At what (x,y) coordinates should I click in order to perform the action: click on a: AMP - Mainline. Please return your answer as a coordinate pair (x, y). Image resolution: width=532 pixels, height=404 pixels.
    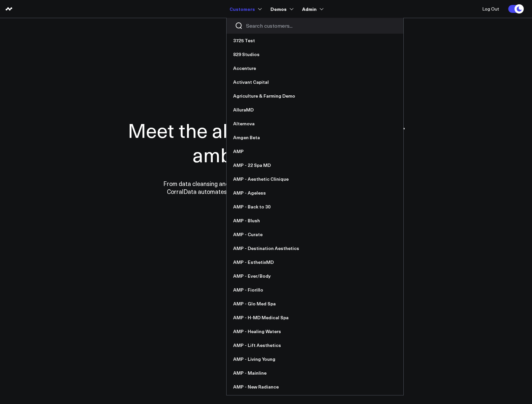
    Looking at the image, I should click on (315, 373).